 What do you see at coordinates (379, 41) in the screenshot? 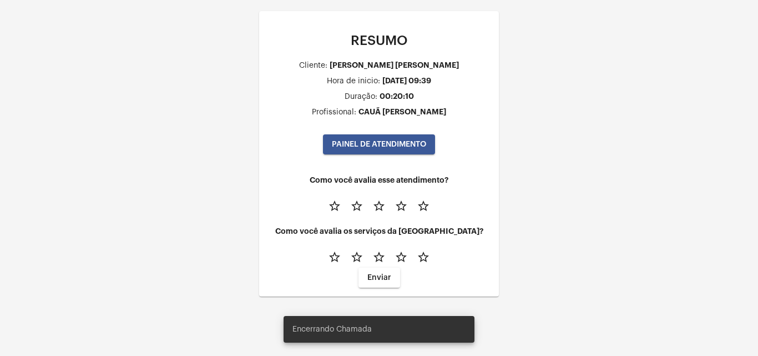
I see `p: RESUMO` at bounding box center [379, 41].